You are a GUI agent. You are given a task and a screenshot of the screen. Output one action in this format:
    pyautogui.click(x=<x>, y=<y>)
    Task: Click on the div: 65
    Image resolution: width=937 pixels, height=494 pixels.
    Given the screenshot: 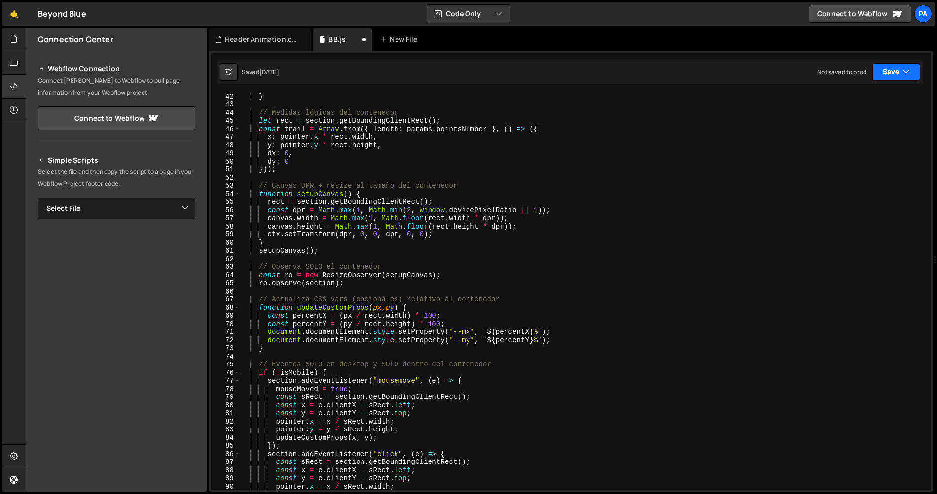 What is the action you would take?
    pyautogui.click(x=225, y=283)
    